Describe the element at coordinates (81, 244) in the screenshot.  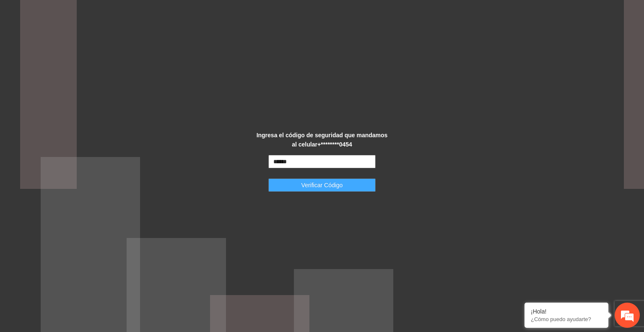
I see `textarea: Escriba su mensaje y pulse “Intro”` at that location.